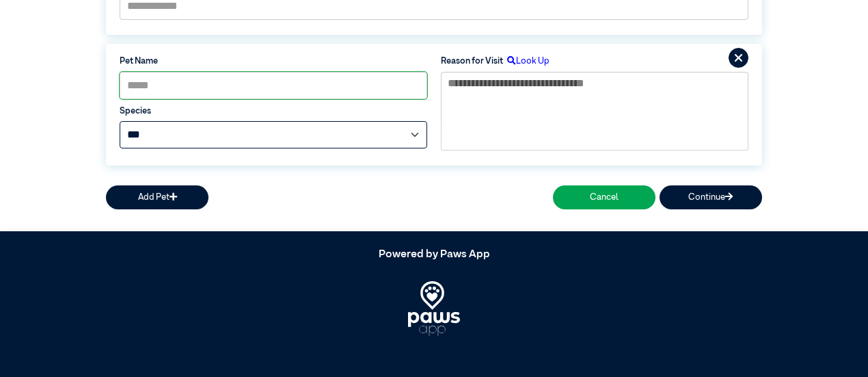 This screenshot has width=868, height=377. Describe the element at coordinates (434, 255) in the screenshot. I see `h5: Powered by Paws App` at that location.